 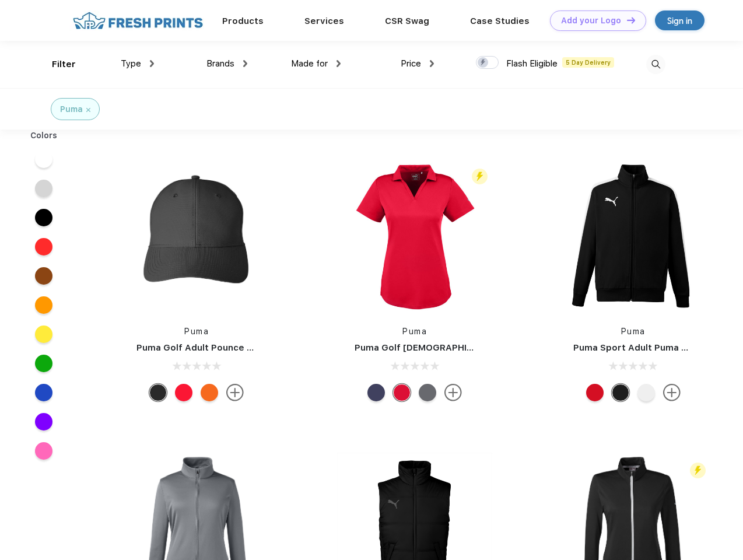 What do you see at coordinates (588, 62) in the screenshot?
I see `span: 5 Day Delivery` at bounding box center [588, 62].